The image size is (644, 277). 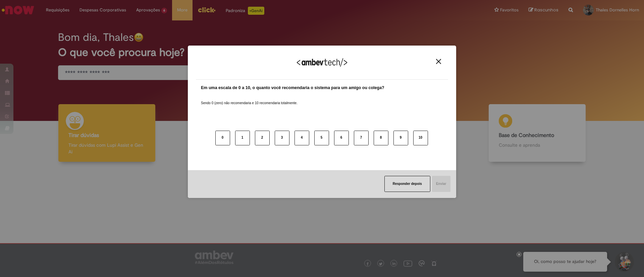 What do you see at coordinates (322, 138) in the screenshot?
I see `button: 5` at bounding box center [322, 138].